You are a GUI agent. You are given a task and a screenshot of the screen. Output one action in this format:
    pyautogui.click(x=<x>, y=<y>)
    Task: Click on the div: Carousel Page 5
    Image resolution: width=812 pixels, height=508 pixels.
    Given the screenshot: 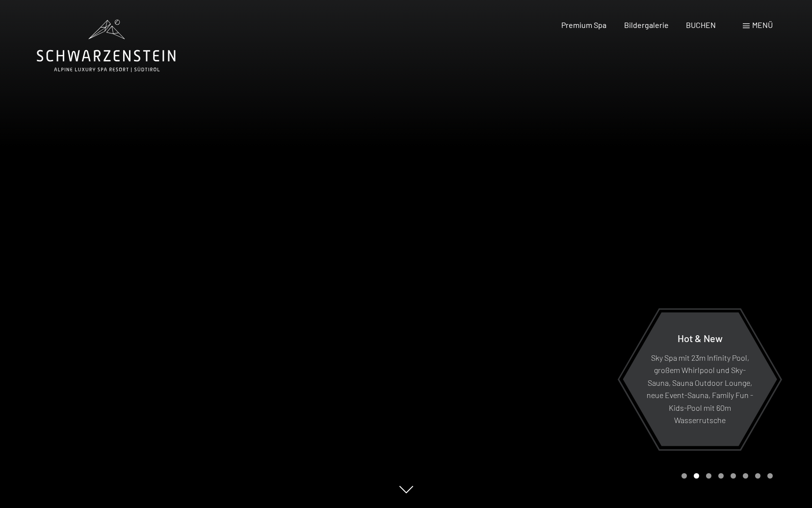 What is the action you would take?
    pyautogui.click(x=733, y=476)
    